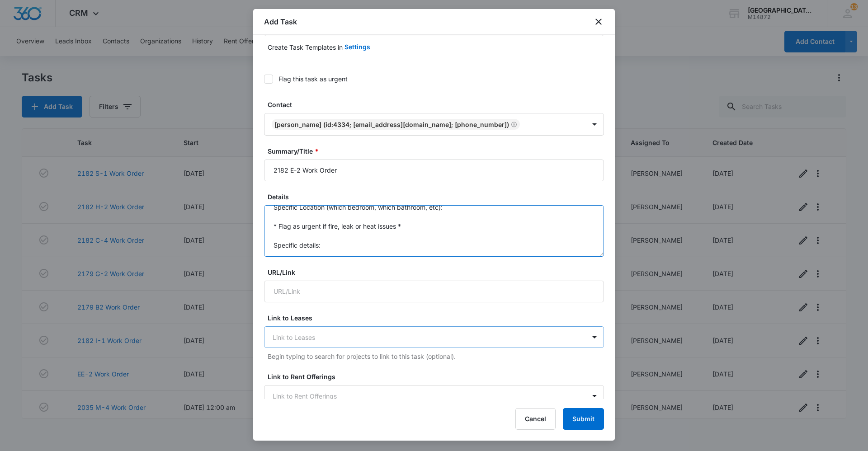  I want to click on button: Cancel, so click(535, 419).